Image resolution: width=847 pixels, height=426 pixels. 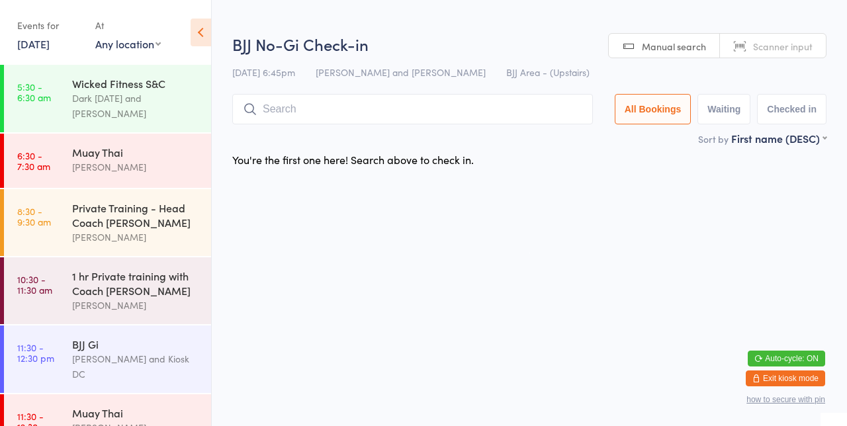 I want to click on div: You're the first one here! Search above to check in., so click(x=353, y=159).